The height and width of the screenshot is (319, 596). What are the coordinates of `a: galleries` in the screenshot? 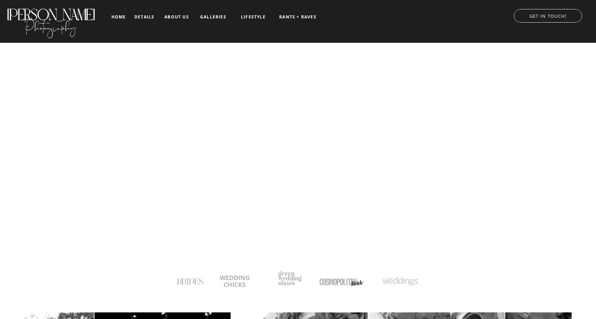 It's located at (213, 17).